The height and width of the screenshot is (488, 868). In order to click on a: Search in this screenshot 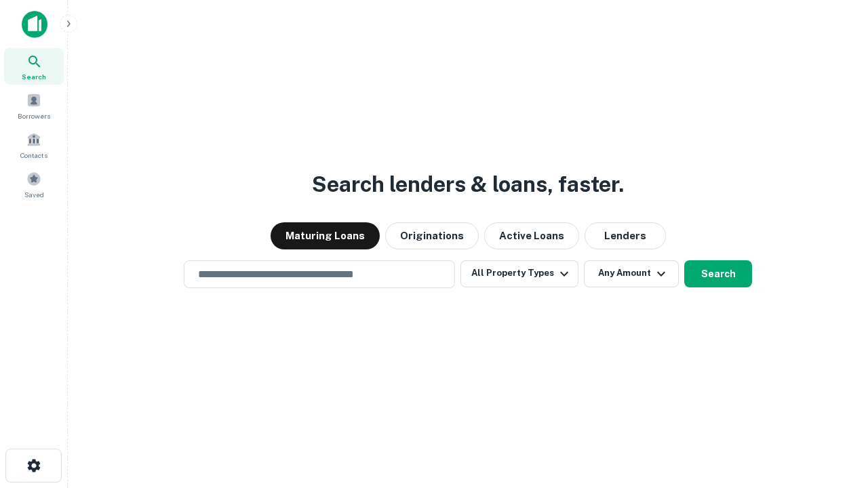, I will do `click(34, 67)`.